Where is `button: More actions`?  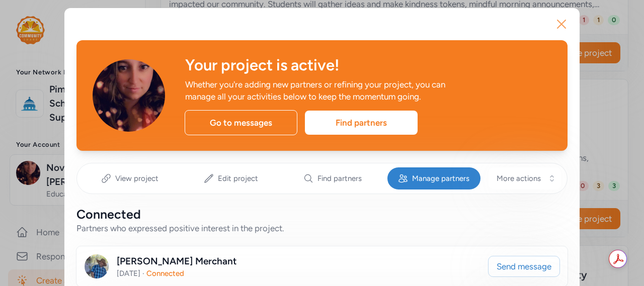 button: More actions is located at coordinates (524, 179).